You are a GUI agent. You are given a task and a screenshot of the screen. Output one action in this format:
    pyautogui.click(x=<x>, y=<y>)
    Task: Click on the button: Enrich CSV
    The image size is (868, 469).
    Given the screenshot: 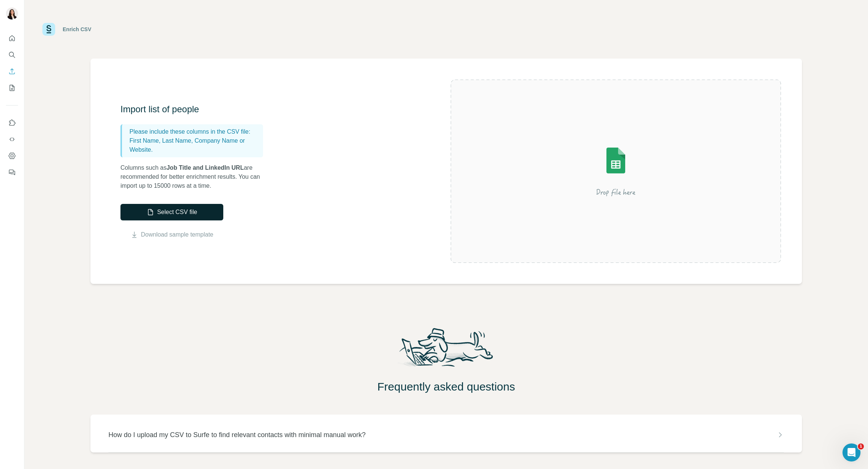 What is the action you would take?
    pyautogui.click(x=12, y=71)
    